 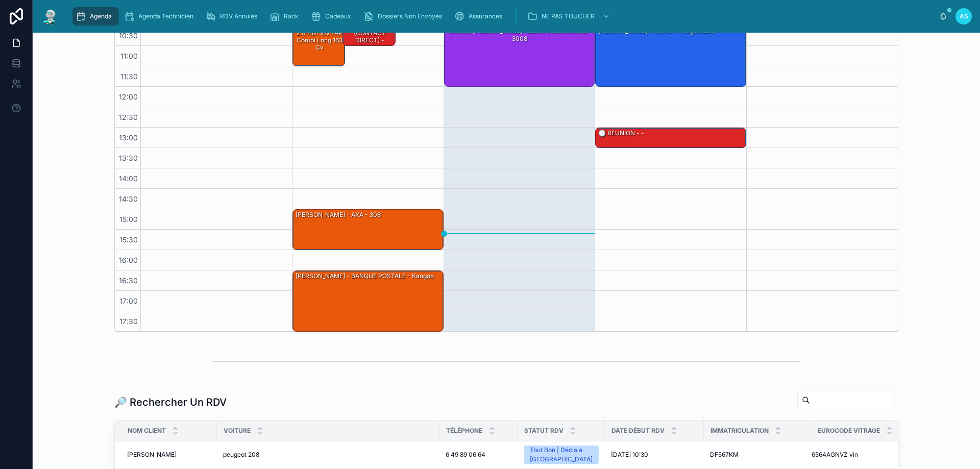 What do you see at coordinates (485, 16) in the screenshot?
I see `span: Assurances` at bounding box center [485, 16].